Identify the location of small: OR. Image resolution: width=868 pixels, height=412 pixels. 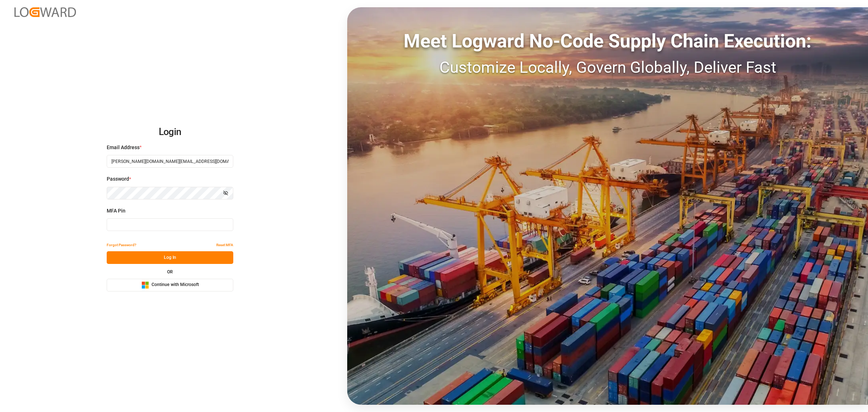
(170, 272).